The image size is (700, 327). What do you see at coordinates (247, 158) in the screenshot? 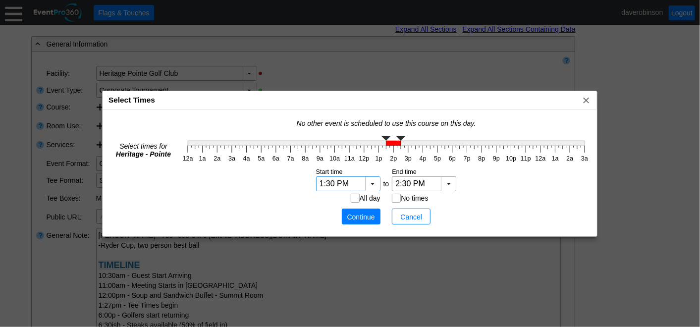
I see `text: 4a` at bounding box center [247, 158].